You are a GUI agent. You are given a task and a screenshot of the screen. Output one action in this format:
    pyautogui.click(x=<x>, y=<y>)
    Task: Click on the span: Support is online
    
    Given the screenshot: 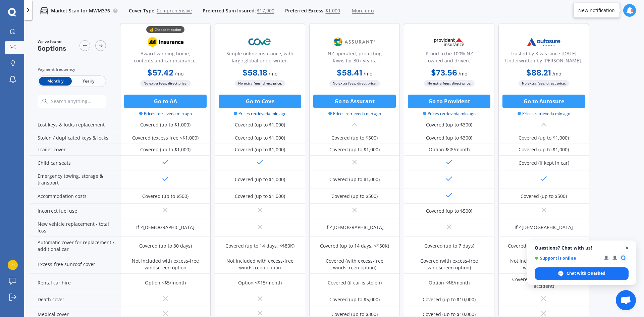 What is the action you would take?
    pyautogui.click(x=567, y=258)
    